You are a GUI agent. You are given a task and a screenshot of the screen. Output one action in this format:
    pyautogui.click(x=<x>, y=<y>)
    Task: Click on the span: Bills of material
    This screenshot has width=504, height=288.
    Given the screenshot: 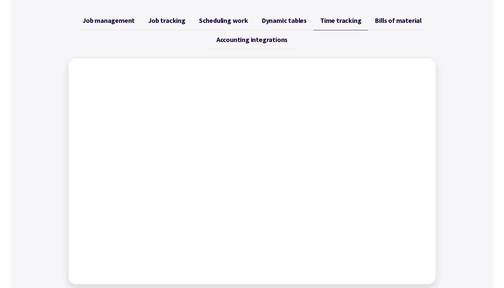 What is the action you would take?
    pyautogui.click(x=398, y=21)
    